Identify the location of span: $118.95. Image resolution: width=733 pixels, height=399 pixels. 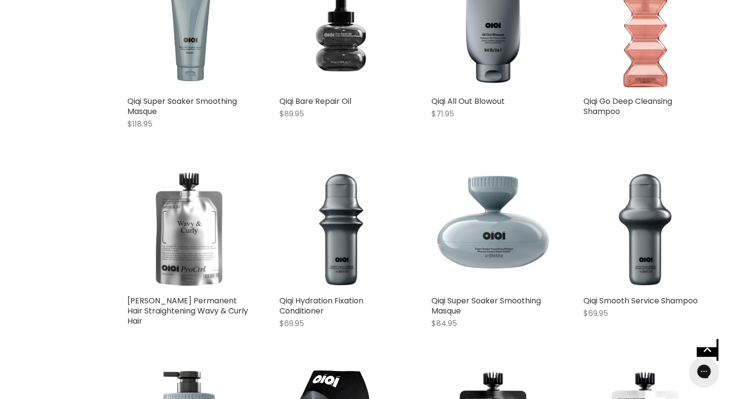
(140, 124).